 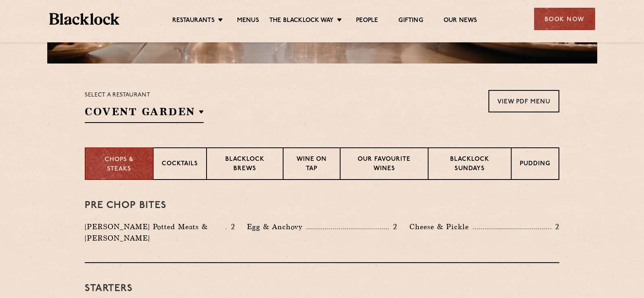 What do you see at coordinates (245, 164) in the screenshot?
I see `p: Blacklock Brews` at bounding box center [245, 164].